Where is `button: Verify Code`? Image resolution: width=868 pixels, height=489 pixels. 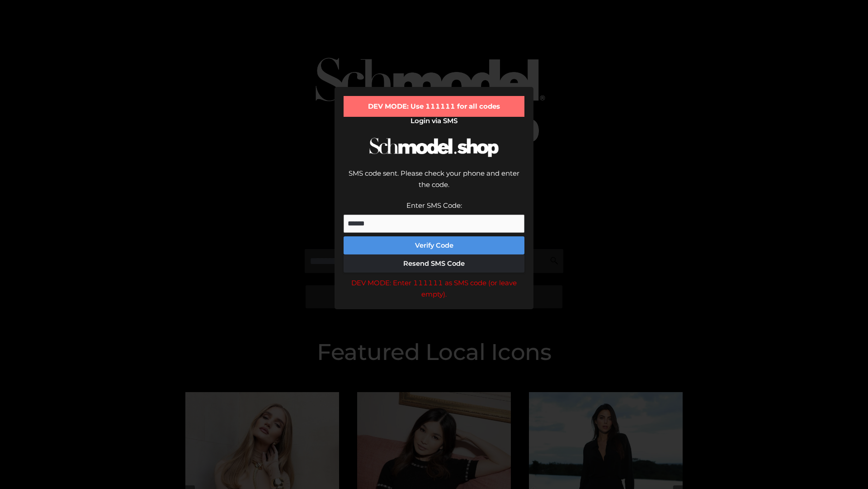 button: Verify Code is located at coordinates (434, 245).